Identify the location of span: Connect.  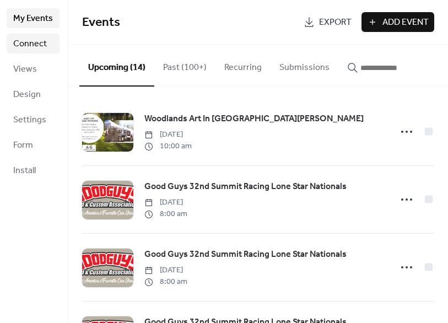
(30, 44).